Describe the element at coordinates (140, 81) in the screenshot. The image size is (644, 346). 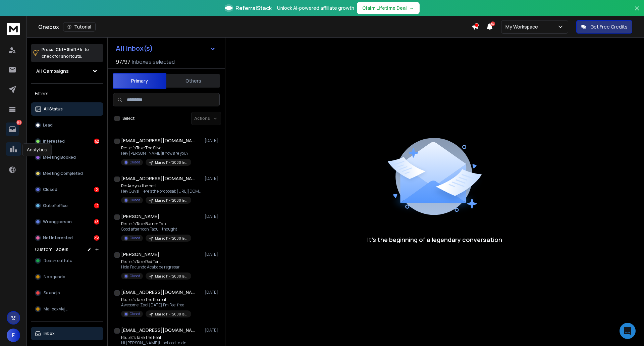
I see `button: Primary` at that location.